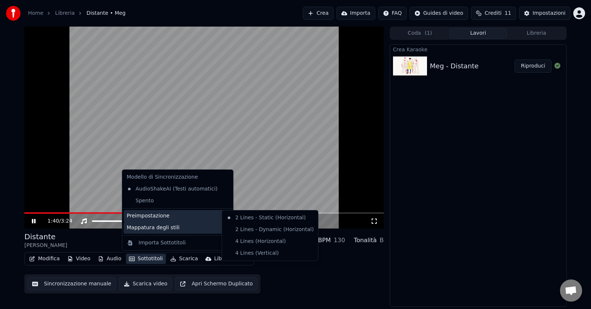 This screenshot has height=309, width=591. What do you see at coordinates (145, 284) in the screenshot?
I see `button: Scarica video` at bounding box center [145, 284].